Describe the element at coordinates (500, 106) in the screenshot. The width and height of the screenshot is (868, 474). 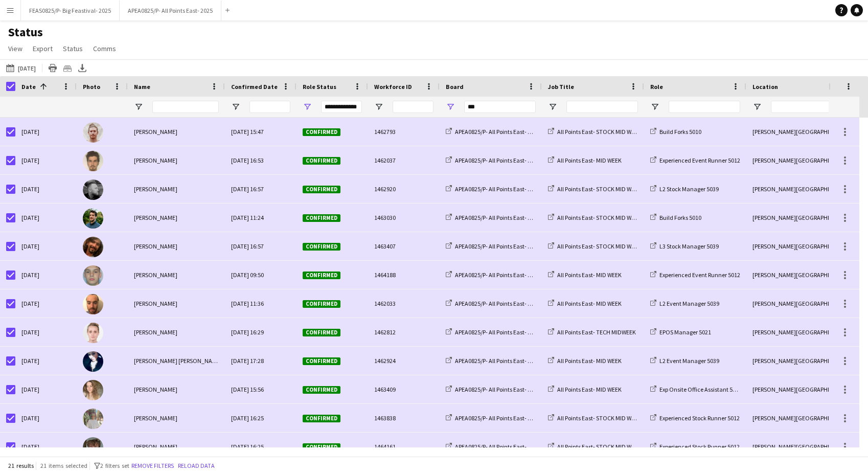
I see `input: Board Filter Input` at that location.